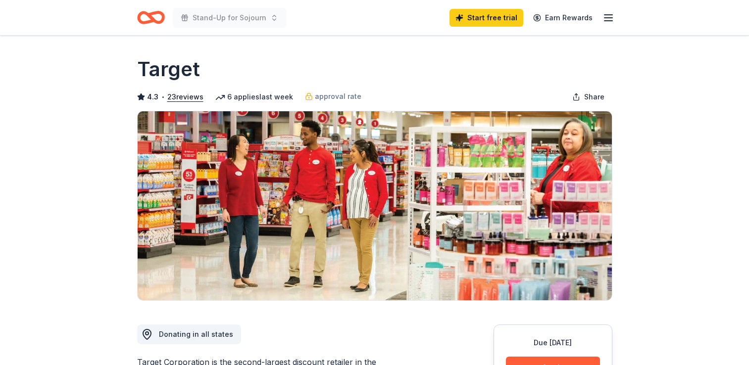  I want to click on span: Stand-Up for Sojourn, so click(229, 18).